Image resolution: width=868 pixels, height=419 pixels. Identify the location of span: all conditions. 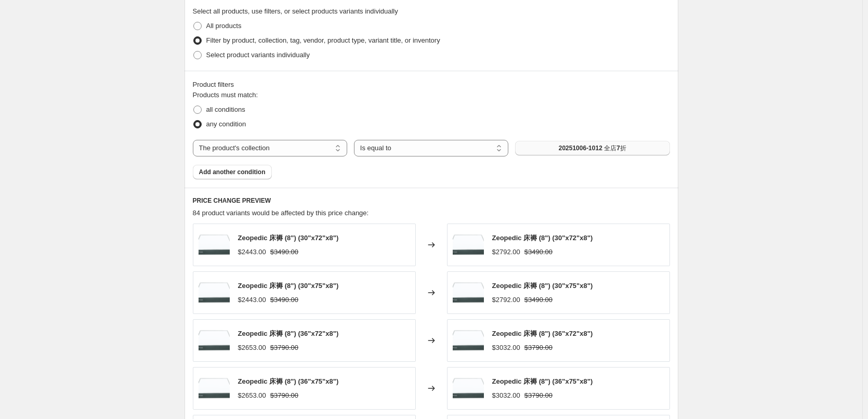
(226, 109).